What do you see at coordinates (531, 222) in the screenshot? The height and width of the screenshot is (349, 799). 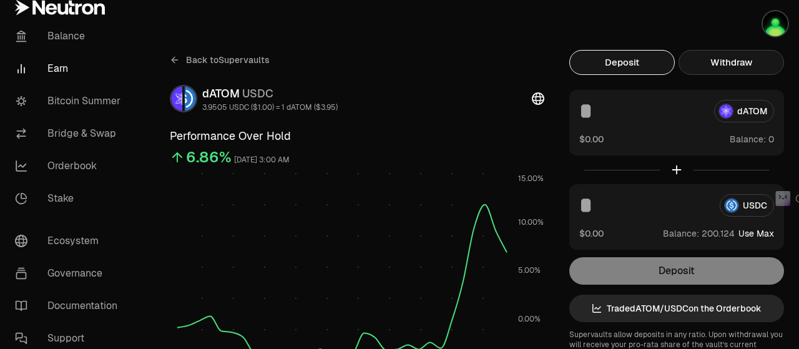 I see `tspan: 10.00%` at bounding box center [531, 222].